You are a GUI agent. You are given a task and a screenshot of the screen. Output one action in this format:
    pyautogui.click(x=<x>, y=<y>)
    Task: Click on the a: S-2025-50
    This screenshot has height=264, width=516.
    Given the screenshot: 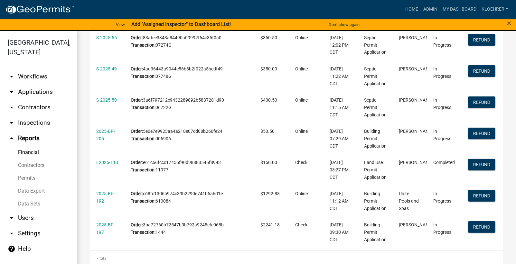 What is the action you would take?
    pyautogui.click(x=106, y=100)
    